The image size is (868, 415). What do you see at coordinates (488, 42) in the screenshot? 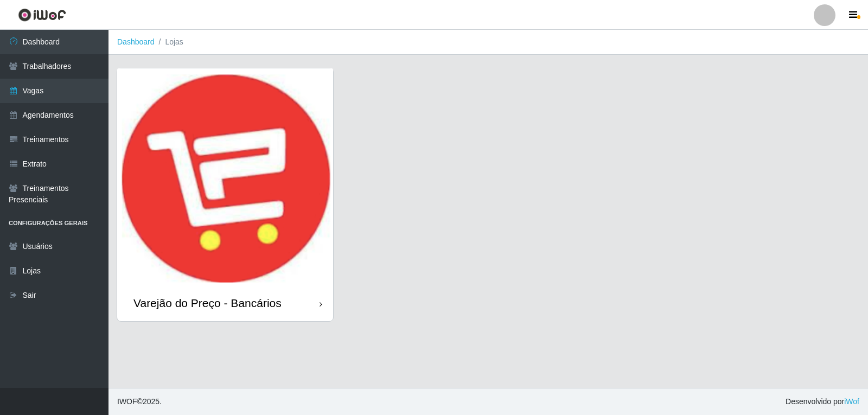
I see `nav: breadcrumb` at bounding box center [488, 42].